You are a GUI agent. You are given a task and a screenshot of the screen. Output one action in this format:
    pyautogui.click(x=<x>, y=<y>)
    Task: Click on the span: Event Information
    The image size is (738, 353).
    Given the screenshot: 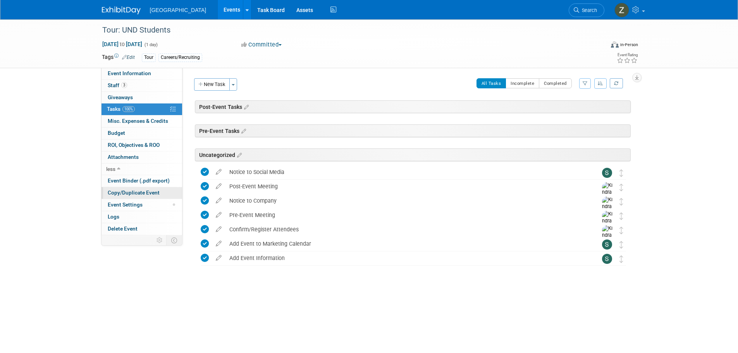 What is the action you would take?
    pyautogui.click(x=129, y=73)
    